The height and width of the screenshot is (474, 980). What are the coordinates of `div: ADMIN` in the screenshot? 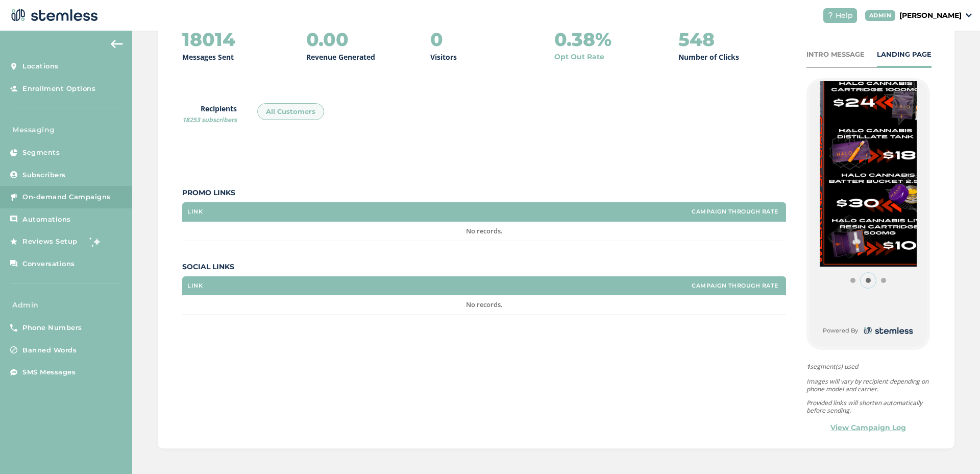 It's located at (881, 15).